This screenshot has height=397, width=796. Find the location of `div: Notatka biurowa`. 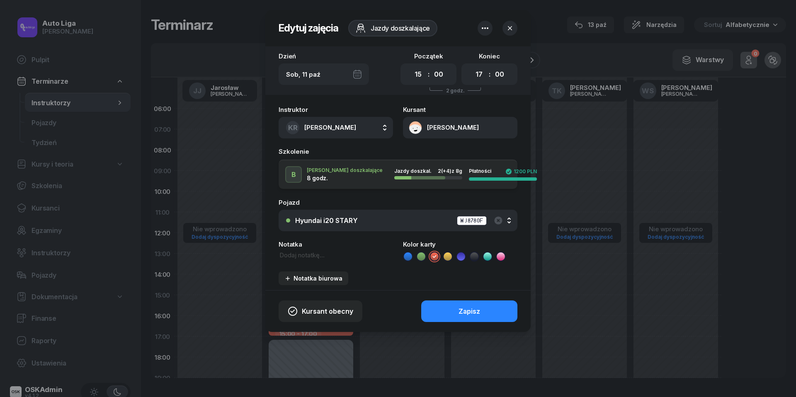

div: Notatka biurowa is located at coordinates (313, 278).